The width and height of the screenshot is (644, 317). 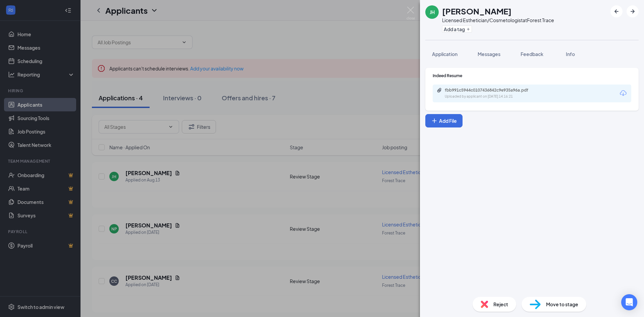 I want to click on button: Add FilePlus, so click(x=444, y=121).